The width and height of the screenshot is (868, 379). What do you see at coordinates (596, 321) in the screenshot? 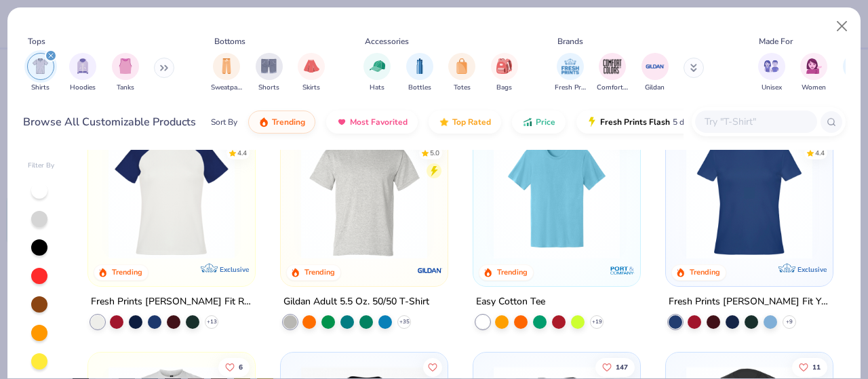
I see `span: + 19` at bounding box center [596, 321].